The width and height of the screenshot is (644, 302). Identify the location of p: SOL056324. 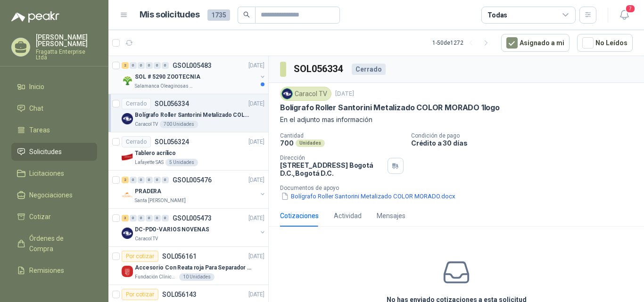
(172, 142).